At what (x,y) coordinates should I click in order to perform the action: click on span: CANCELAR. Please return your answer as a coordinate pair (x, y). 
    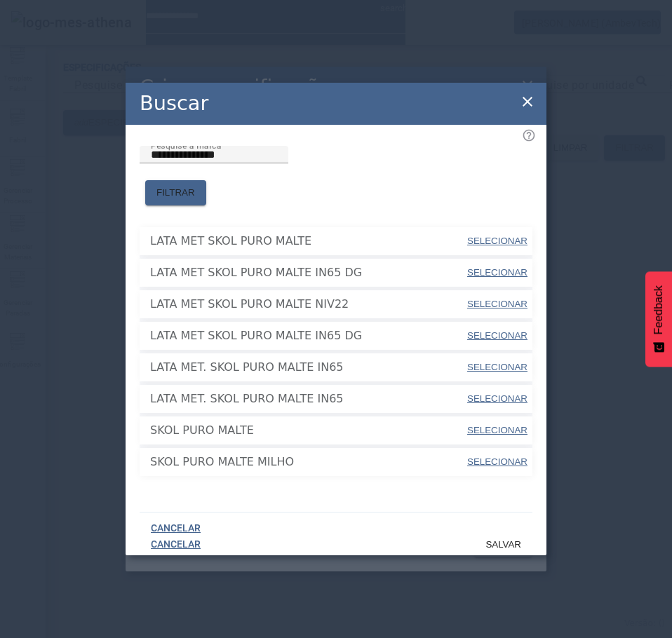
    Looking at the image, I should click on (175, 545).